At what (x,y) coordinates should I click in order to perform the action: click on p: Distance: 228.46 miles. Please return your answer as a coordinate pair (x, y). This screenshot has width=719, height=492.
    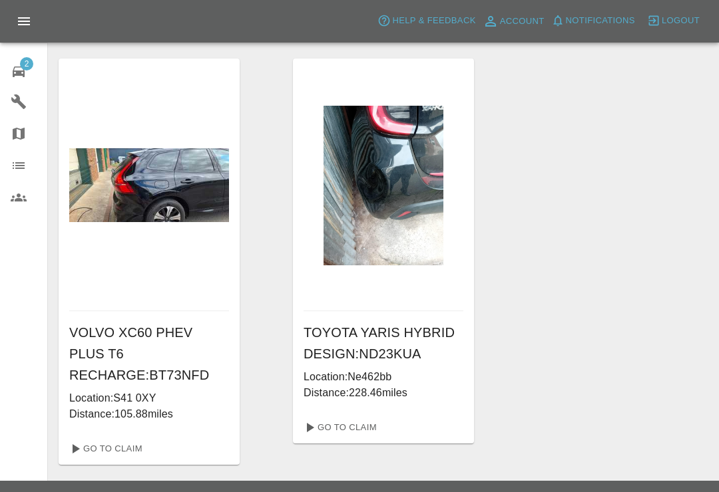
    Looking at the image, I should click on (383, 393).